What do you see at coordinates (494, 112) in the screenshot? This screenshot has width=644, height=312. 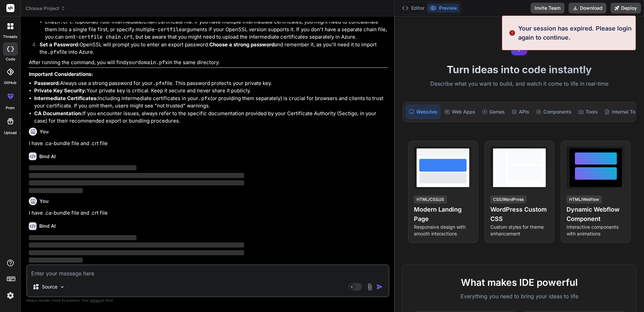 I see `div: Games` at bounding box center [494, 112].